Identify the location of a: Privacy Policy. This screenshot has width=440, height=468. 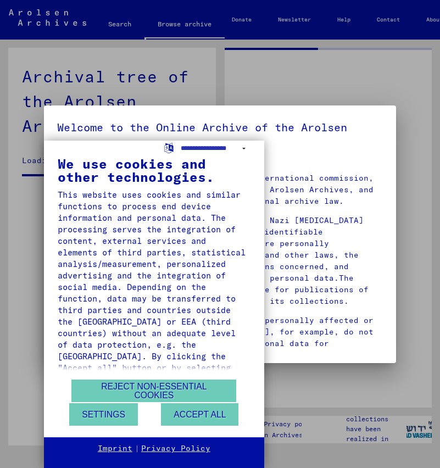
(176, 449).